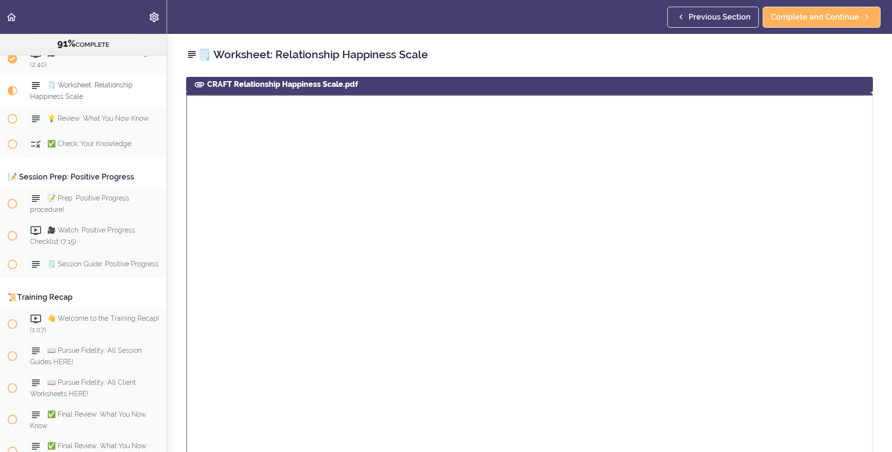  What do you see at coordinates (81, 90) in the screenshot?
I see `span: 🗒️ Worksheet: Relationship Happiness Scale` at bounding box center [81, 90].